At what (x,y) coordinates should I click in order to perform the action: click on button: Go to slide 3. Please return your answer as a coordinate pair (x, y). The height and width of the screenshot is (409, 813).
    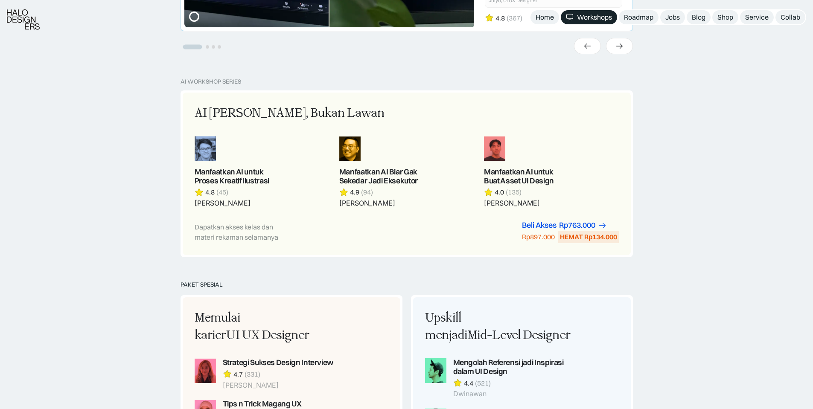
    Looking at the image, I should click on (213, 47).